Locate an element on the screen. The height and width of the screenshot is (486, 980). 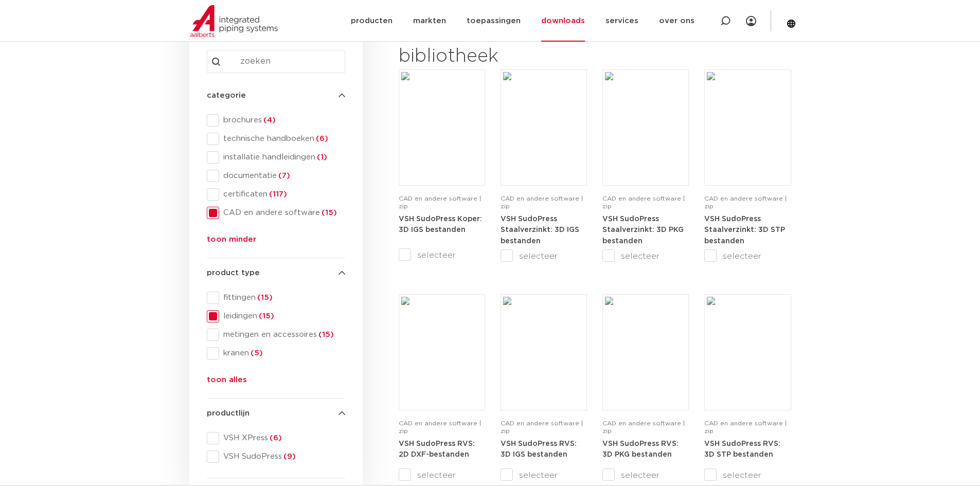
a: VSH SudoPress RVS: 3D STP bestanden is located at coordinates (743, 449).